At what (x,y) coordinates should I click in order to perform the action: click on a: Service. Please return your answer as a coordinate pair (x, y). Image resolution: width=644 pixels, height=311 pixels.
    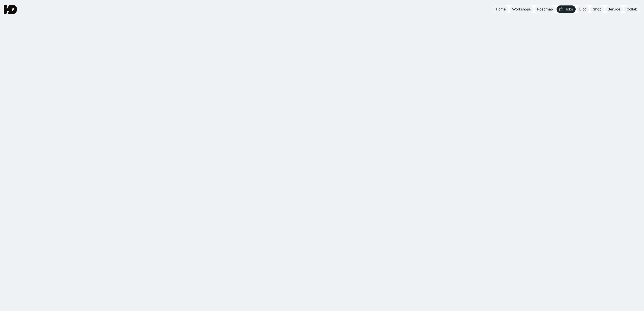
    Looking at the image, I should click on (614, 9).